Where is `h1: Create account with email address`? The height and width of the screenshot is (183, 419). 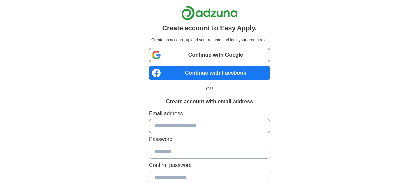
h1: Create account with email address is located at coordinates (209, 101).